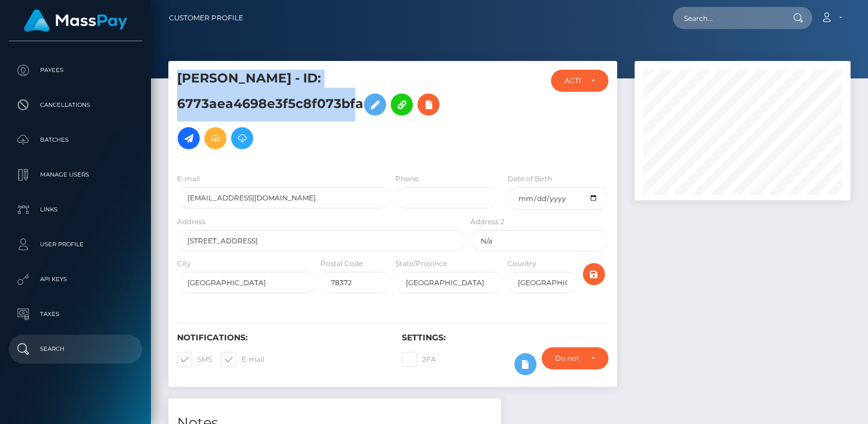 This screenshot has height=424, width=868. What do you see at coordinates (184, 264) in the screenshot?
I see `label: City` at bounding box center [184, 264].